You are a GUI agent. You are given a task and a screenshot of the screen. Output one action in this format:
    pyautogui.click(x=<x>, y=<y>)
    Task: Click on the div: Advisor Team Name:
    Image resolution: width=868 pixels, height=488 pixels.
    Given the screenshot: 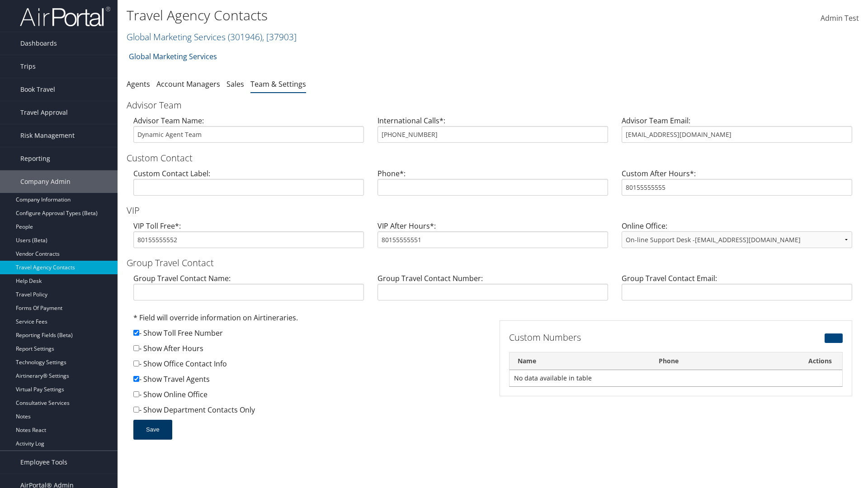 What is the action you would take?
    pyautogui.click(x=248, y=133)
    